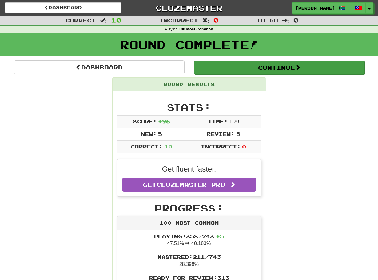  I want to click on span: New:, so click(149, 134).